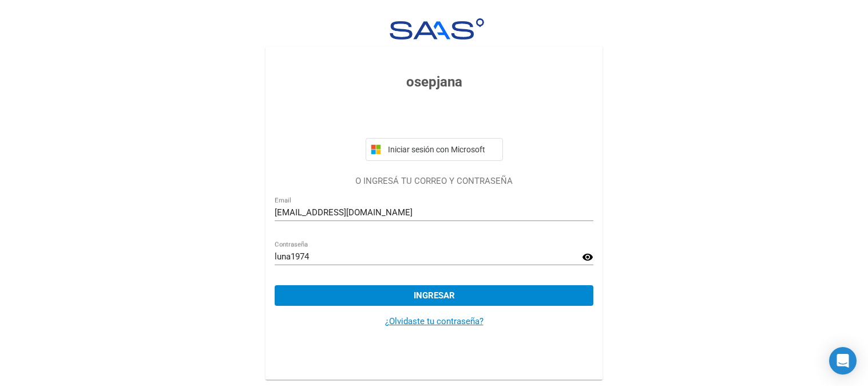  What do you see at coordinates (843, 361) in the screenshot?
I see `div: Open Intercom Messenger` at bounding box center [843, 361].